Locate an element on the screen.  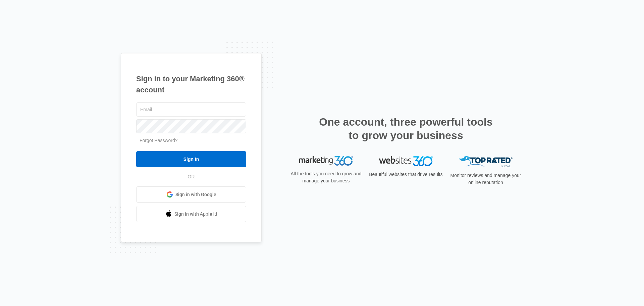
a: Forgot Password? is located at coordinates (159, 141).